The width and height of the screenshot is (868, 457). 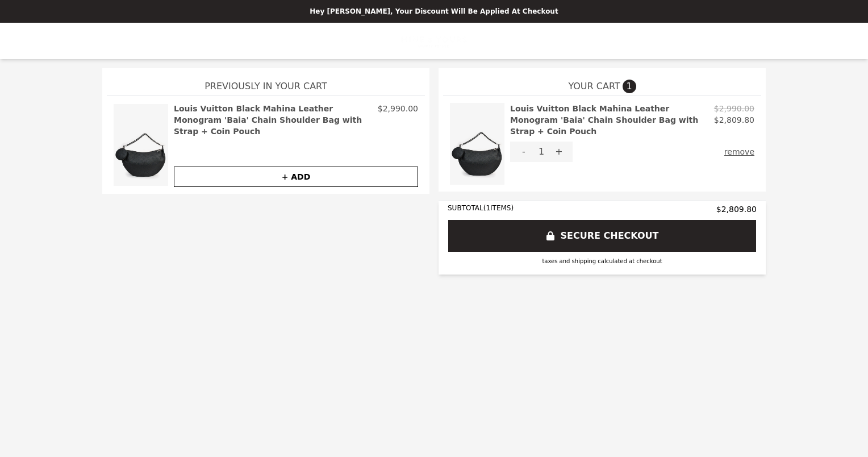 What do you see at coordinates (734, 120) in the screenshot?
I see `p: $2,809.80` at bounding box center [734, 120].